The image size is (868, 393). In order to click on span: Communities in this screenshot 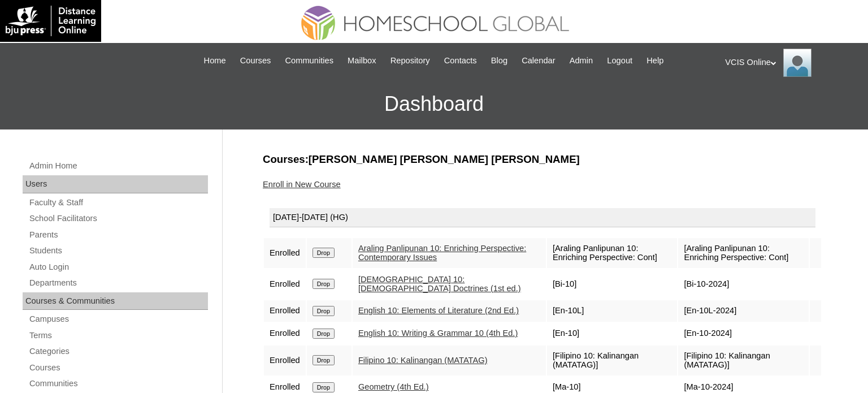, I will do `click(309, 60)`.